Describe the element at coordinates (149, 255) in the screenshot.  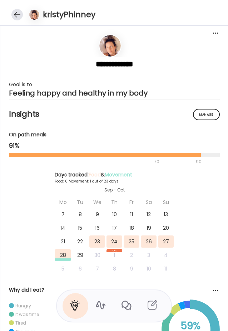
I see `div: 3` at that location.